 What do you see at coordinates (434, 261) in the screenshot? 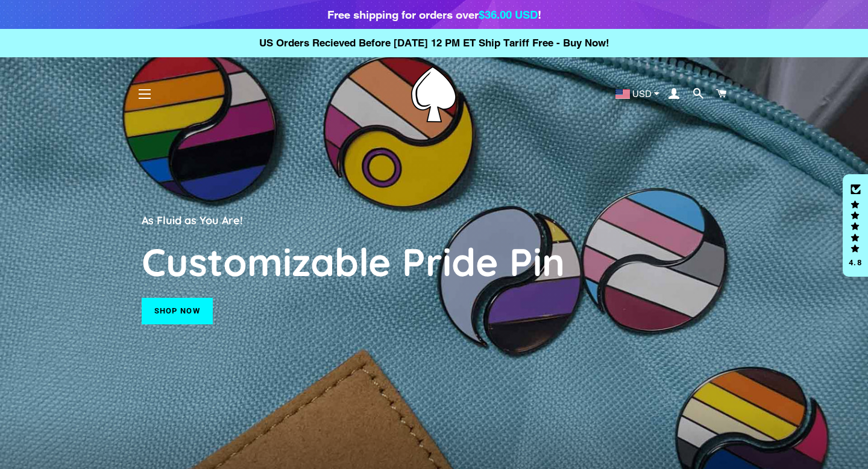
I see `h2: Customizable Pride Pin` at bounding box center [434, 261].